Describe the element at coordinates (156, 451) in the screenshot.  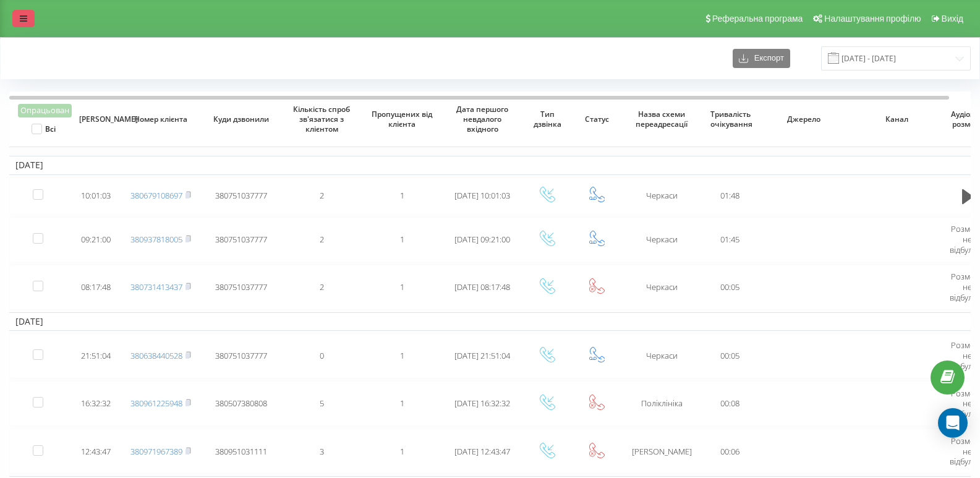
I see `a: 380971967389` at that location.